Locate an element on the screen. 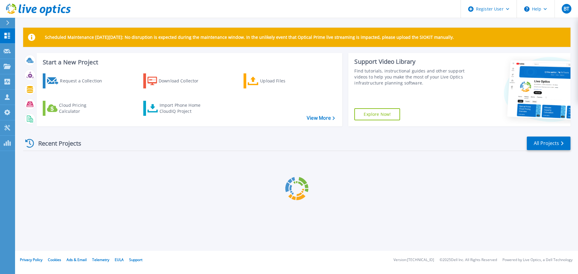 The image size is (578, 274). a: EULA is located at coordinates (119, 260).